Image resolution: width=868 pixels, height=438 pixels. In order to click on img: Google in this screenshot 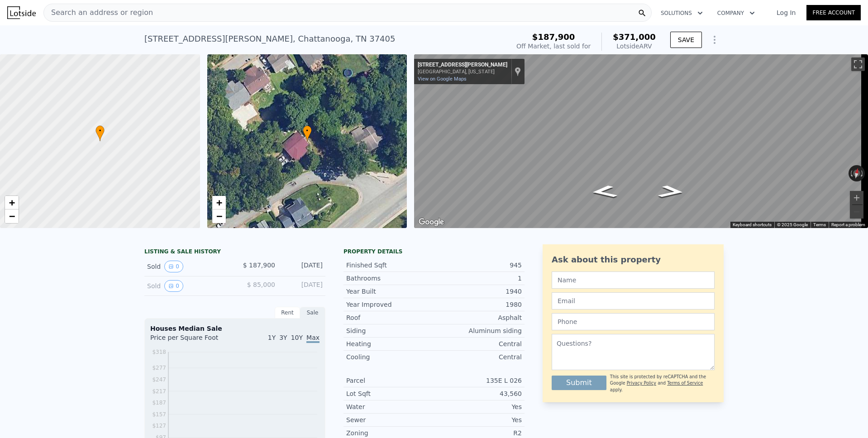, I will do `click(431, 222)`.